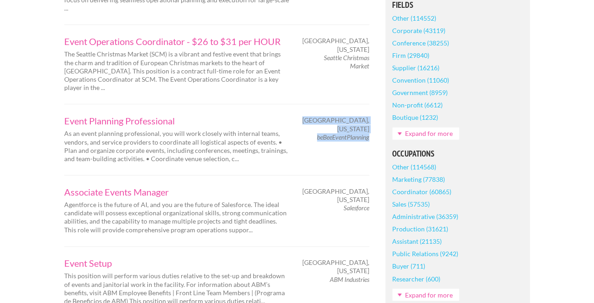 The width and height of the screenshot is (594, 303). Describe the element at coordinates (411, 204) in the screenshot. I see `a: Sales (57535)` at that location.